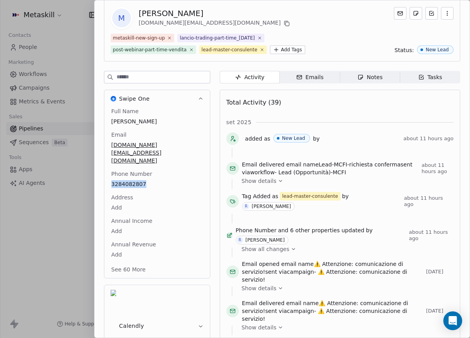  Describe the element at coordinates (261, 264) in the screenshot. I see `span: Email opened` at that location.